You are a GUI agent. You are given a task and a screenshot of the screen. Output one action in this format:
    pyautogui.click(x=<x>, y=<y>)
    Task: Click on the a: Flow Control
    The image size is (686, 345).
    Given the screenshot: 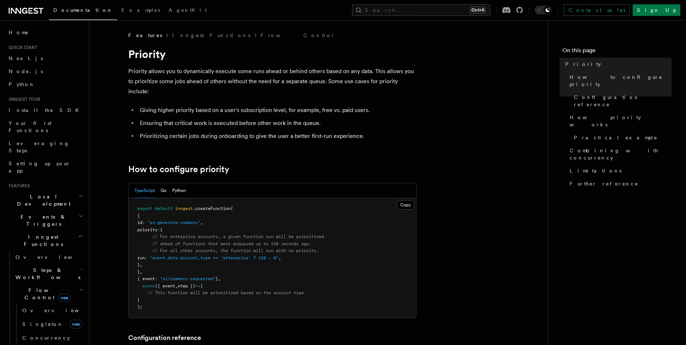 What is the action you would take?
    pyautogui.click(x=297, y=35)
    